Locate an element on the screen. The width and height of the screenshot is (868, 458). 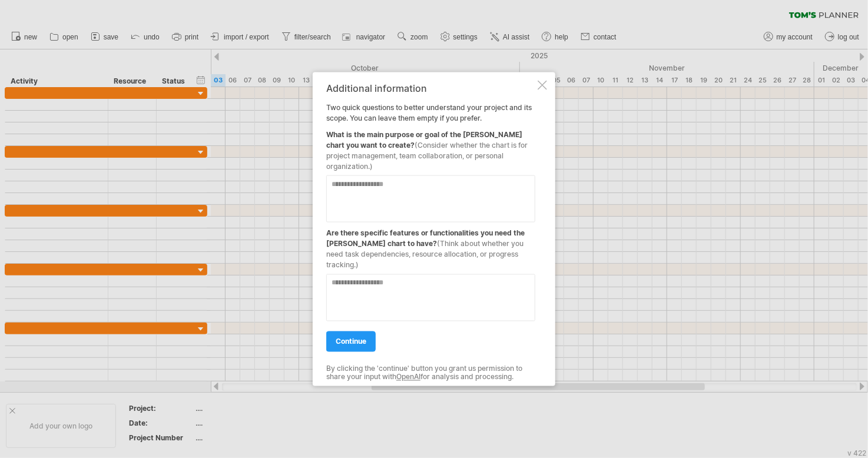
div: Two quick questions to better understand your project and its scope. You can leave them empty if ... is located at coordinates (431, 229).